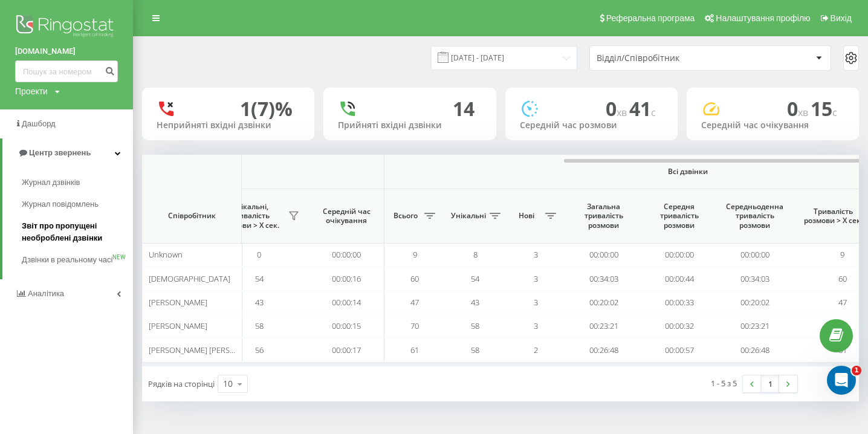 This screenshot has width=868, height=434. Describe the element at coordinates (181, 384) in the screenshot. I see `span: Рядків на сторінці` at that location.